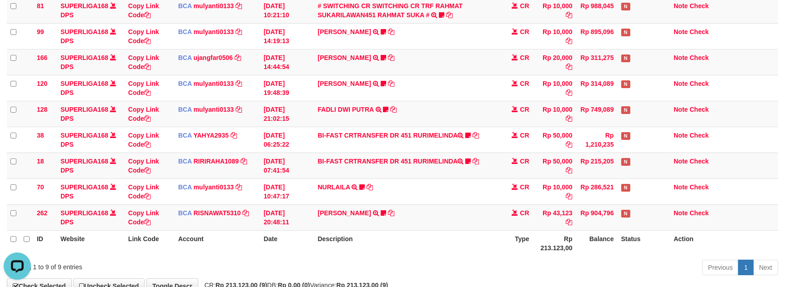 The width and height of the screenshot is (785, 287). What do you see at coordinates (407, 243) in the screenshot?
I see `th: Description` at bounding box center [407, 243].